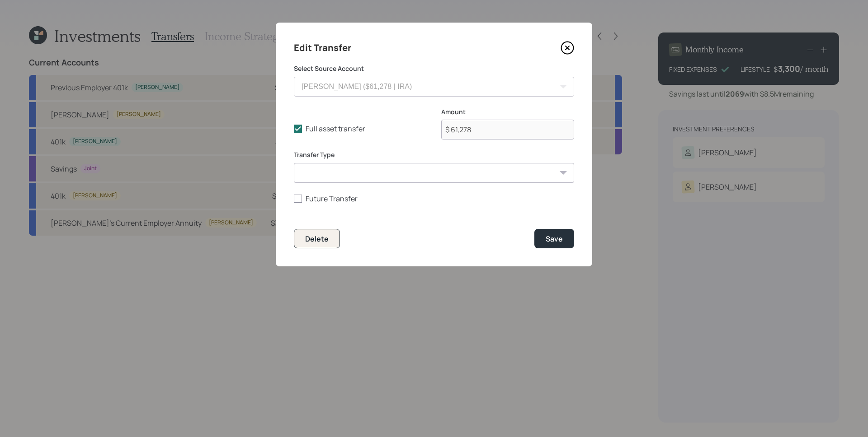 The width and height of the screenshot is (868, 437). I want to click on button: Save, so click(554, 239).